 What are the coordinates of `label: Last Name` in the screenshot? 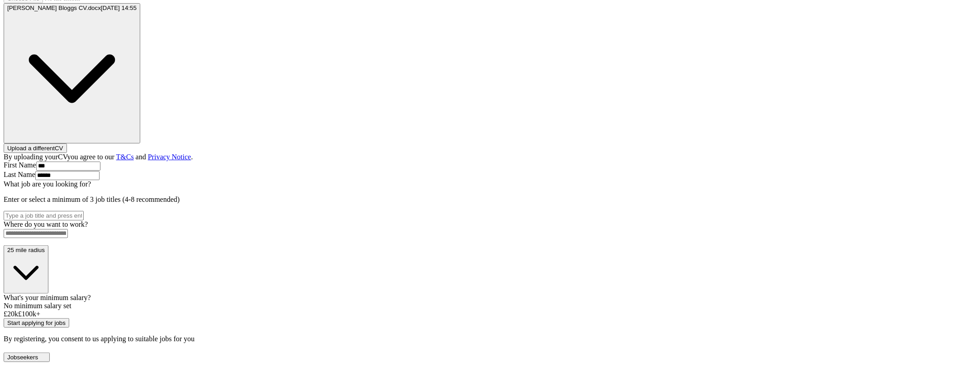 It's located at (20, 174).